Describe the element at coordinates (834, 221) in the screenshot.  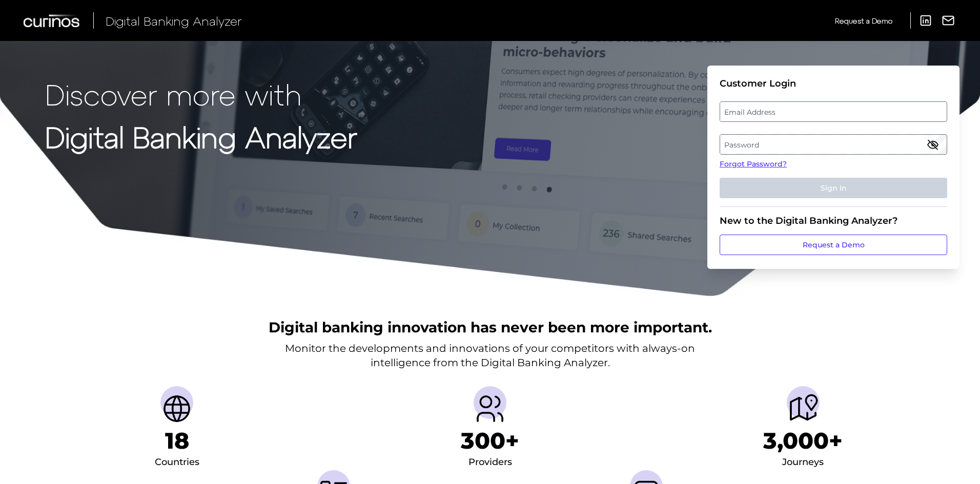
I see `div: New to the Digital Banking Analyzer?` at that location.